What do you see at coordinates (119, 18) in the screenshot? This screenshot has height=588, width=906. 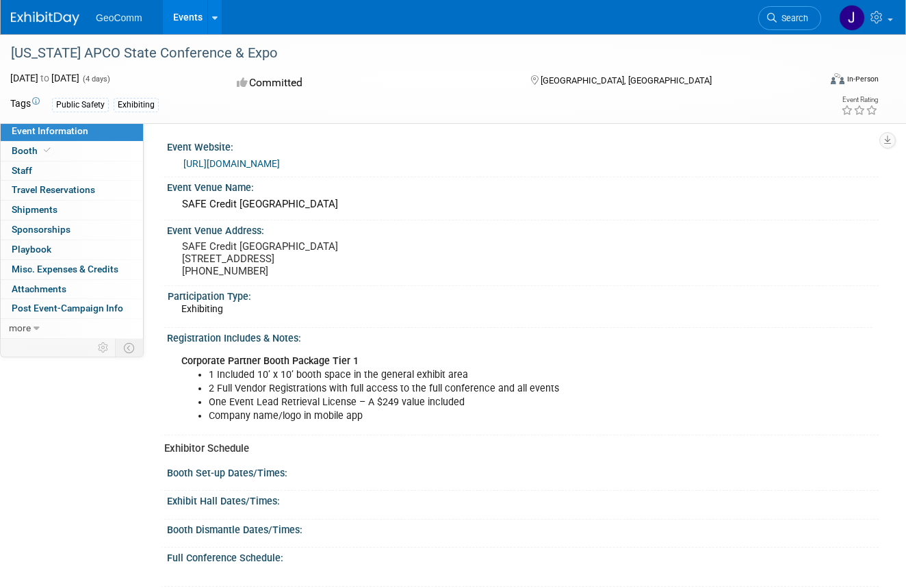 I see `span: GeoComm` at bounding box center [119, 18].